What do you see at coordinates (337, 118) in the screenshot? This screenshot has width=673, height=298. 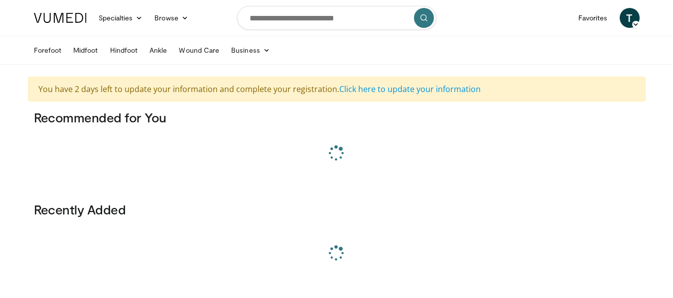 I see `h3: Recommended for You` at bounding box center [337, 118].